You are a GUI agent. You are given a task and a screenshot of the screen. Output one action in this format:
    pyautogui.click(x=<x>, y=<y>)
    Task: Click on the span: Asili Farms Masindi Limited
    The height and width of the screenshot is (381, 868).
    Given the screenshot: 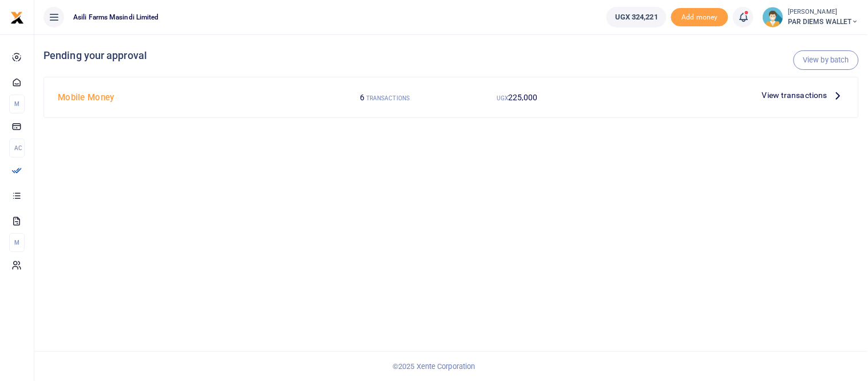 What is the action you would take?
    pyautogui.click(x=116, y=17)
    